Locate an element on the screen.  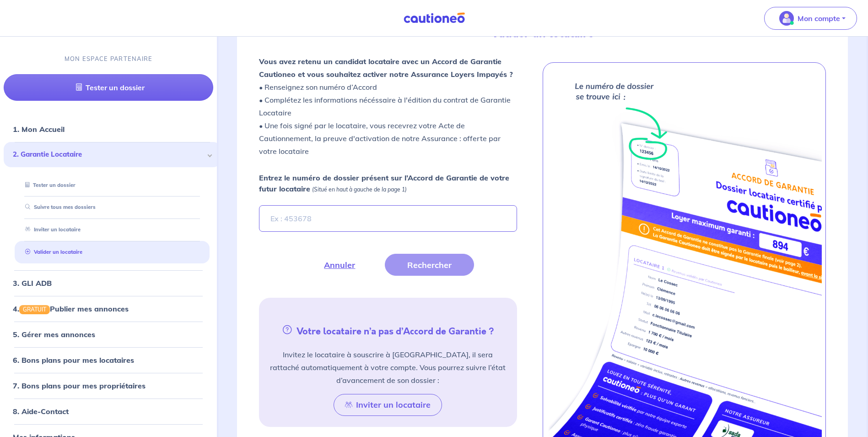
div: Inviter un locataire is located at coordinates (112, 230).